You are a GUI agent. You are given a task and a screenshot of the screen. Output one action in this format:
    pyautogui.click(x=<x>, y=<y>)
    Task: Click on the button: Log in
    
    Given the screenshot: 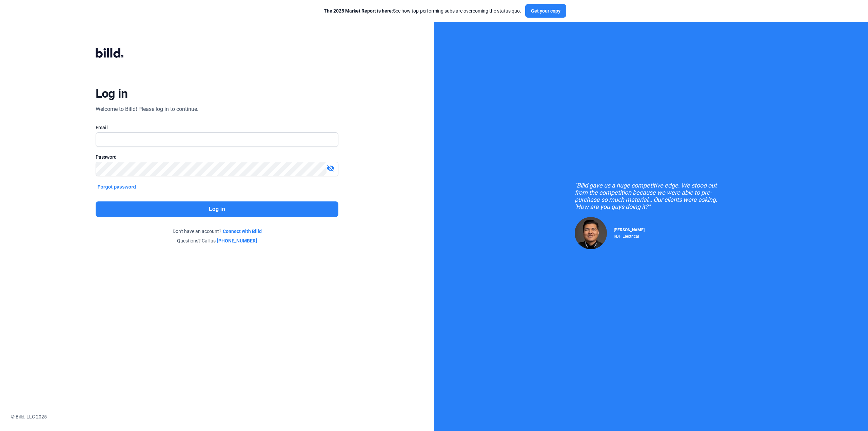 What is the action you would take?
    pyautogui.click(x=217, y=210)
    